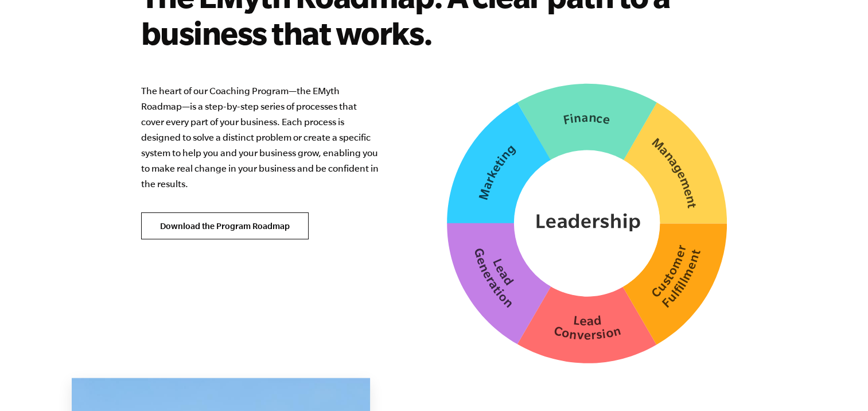 The height and width of the screenshot is (411, 868). I want to click on div: Widget de chat, so click(740, 370).